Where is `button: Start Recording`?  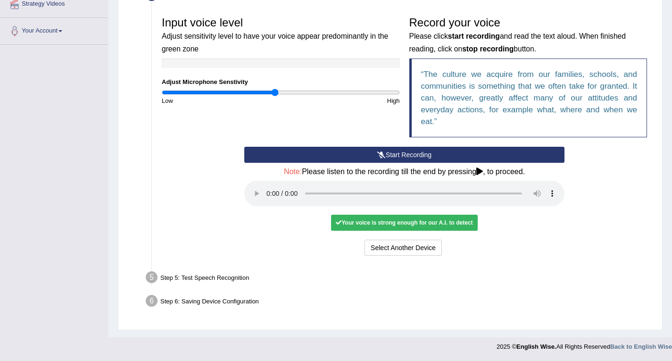
button: Start Recording is located at coordinates (404, 155).